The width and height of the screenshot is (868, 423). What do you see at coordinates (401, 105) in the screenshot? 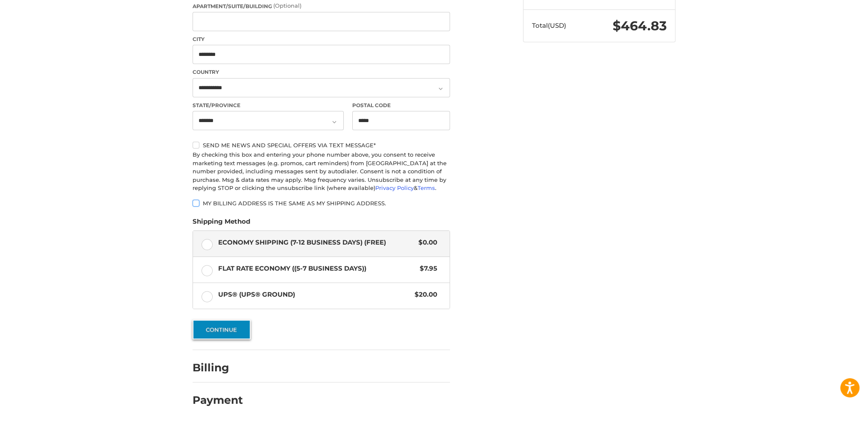
I see `label: Postal Code` at bounding box center [401, 105].